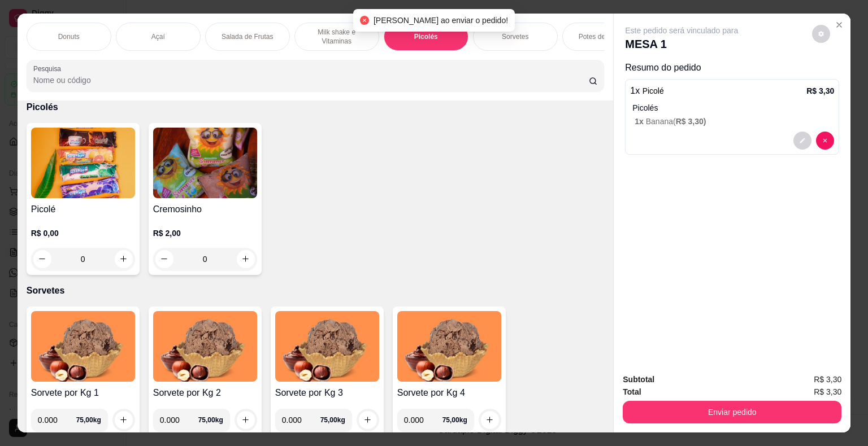 The image size is (868, 446). What do you see at coordinates (647, 91) in the screenshot?
I see `p: 1 x` at bounding box center [647, 91].